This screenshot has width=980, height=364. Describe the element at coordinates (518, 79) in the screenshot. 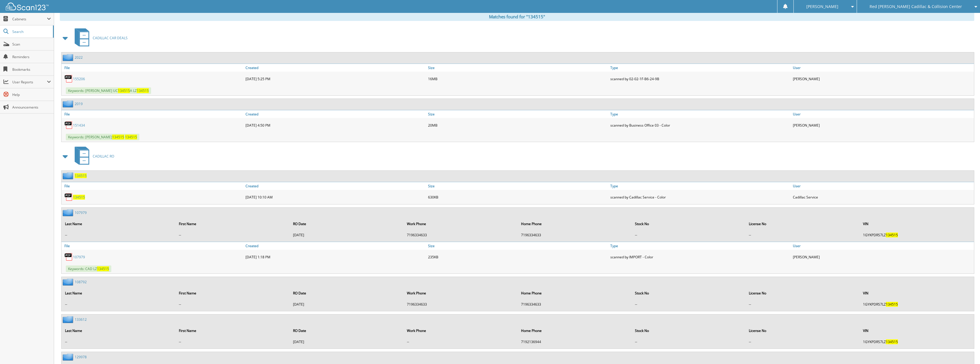

I see `div: 16MB` at that location.